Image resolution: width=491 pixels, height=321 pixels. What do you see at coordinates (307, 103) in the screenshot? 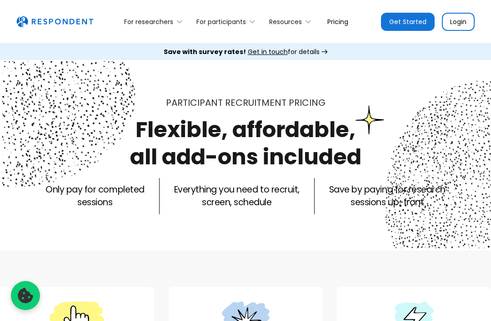
I see `span: PRICING` at bounding box center [307, 103].